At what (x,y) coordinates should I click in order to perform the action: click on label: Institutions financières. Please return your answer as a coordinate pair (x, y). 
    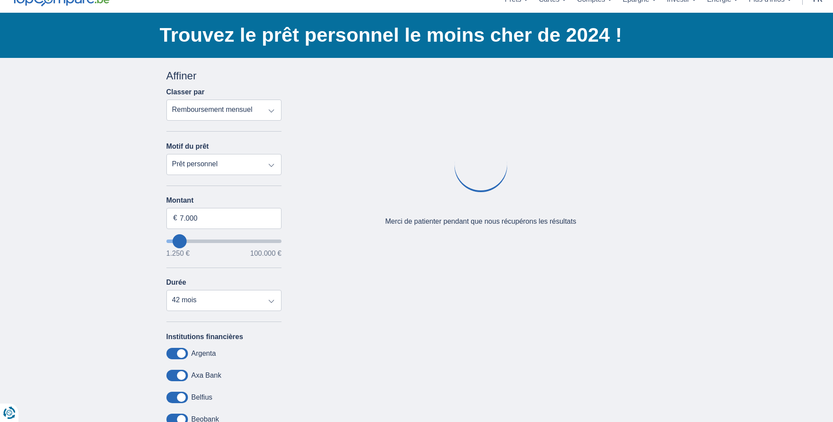
    Looking at the image, I should click on (205, 337).